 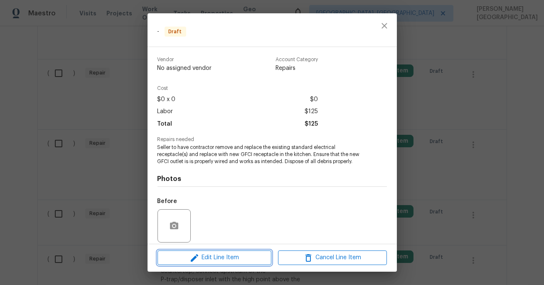 What do you see at coordinates (185, 68) in the screenshot?
I see `span: No assigned vendor` at bounding box center [185, 68].